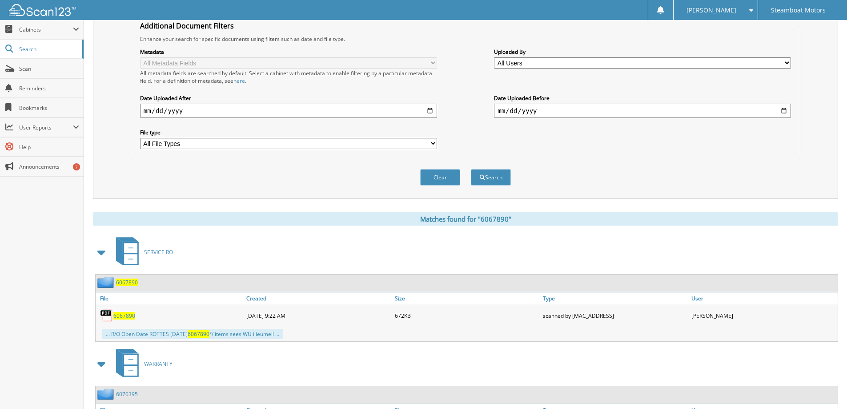 This screenshot has width=847, height=409. What do you see at coordinates (239, 81) in the screenshot?
I see `a: here` at bounding box center [239, 81].